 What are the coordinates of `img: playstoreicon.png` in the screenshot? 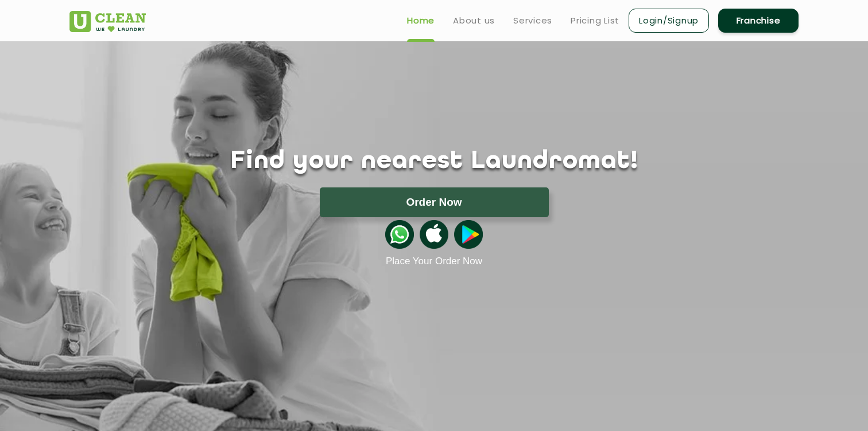 It's located at (468, 234).